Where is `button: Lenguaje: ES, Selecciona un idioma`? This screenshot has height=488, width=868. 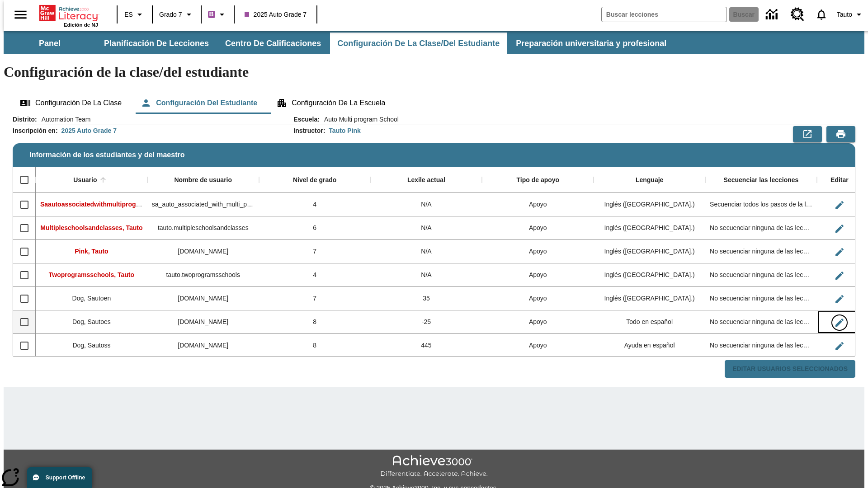 button: Lenguaje: ES, Selecciona un idioma is located at coordinates (135, 14).